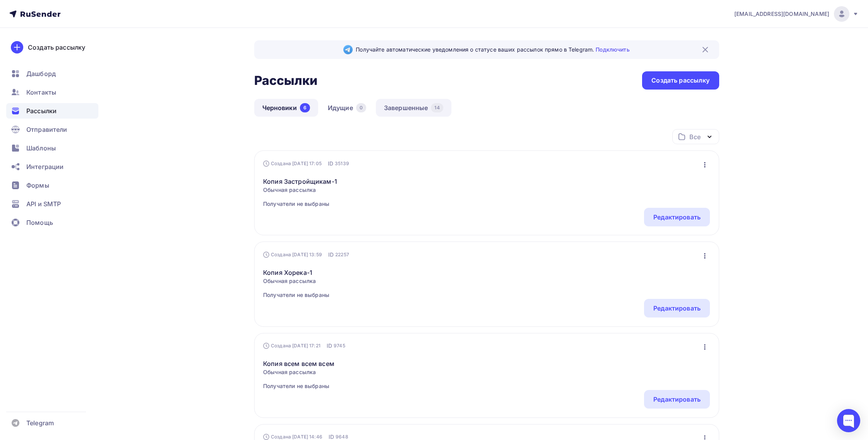  Describe the element at coordinates (40, 423) in the screenshot. I see `span: Telegram` at that location.